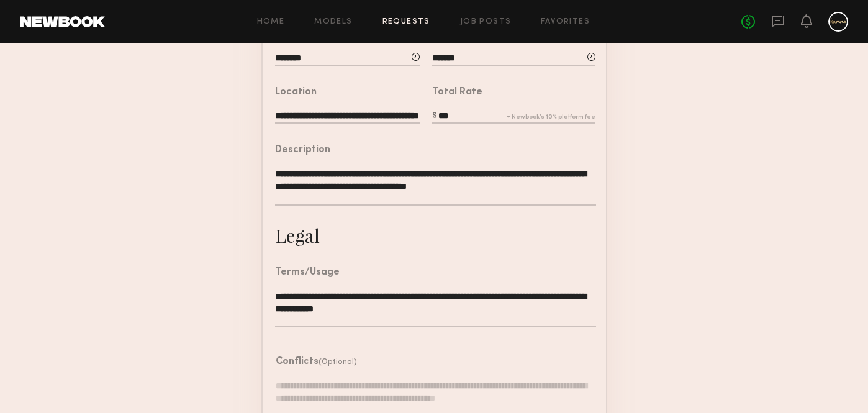  What do you see at coordinates (486, 22) in the screenshot?
I see `a: Job Posts` at bounding box center [486, 22].